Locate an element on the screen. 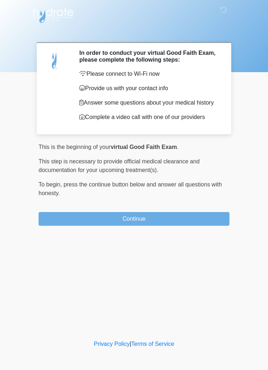  h2: In order to conduct your virtual Good Faith Exam, please complete the following steps: is located at coordinates (149, 56).